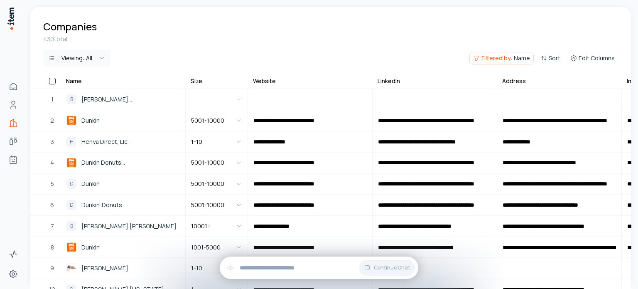 The height and width of the screenshot is (289, 638). Describe the element at coordinates (52, 247) in the screenshot. I see `span: 8` at that location.